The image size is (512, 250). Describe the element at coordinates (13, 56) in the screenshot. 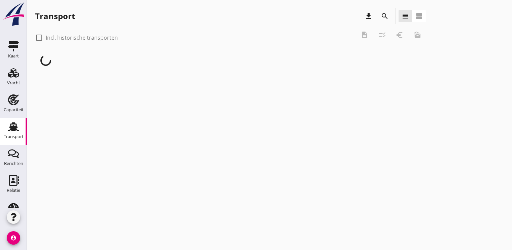

I see `div: Kaart` at that location.